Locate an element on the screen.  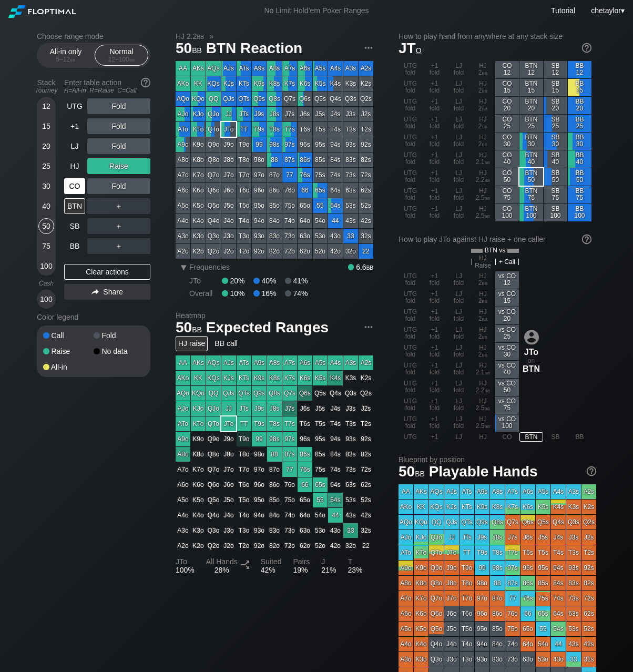
div: BTN 15 is located at coordinates (531, 87).